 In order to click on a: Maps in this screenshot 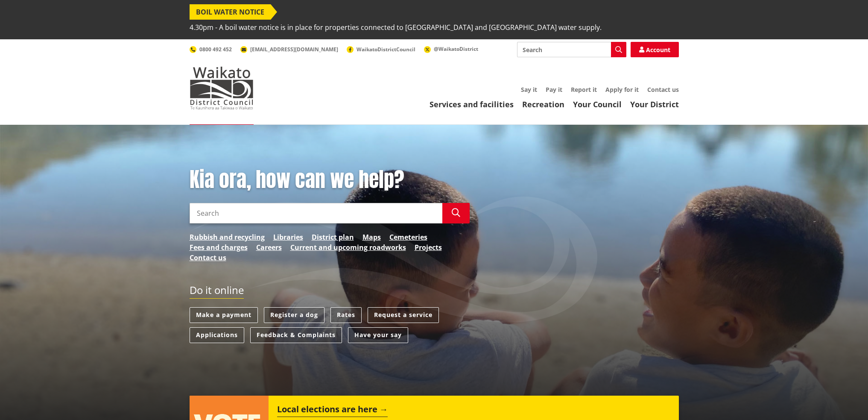, I will do `click(372, 237)`.